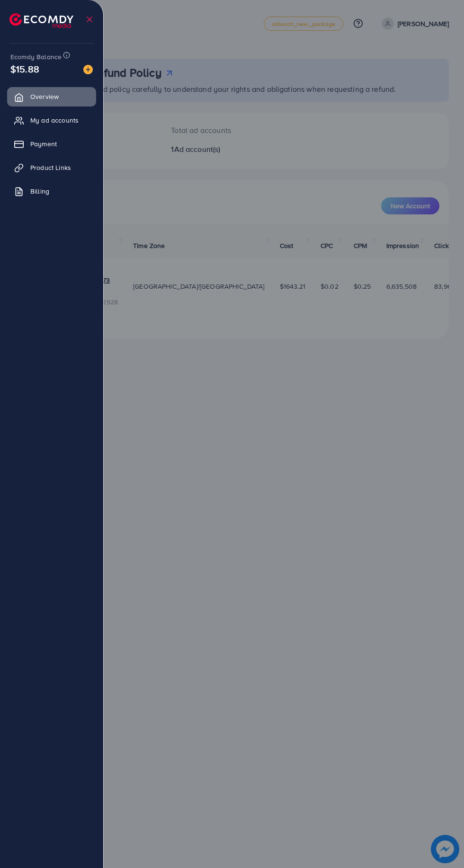 This screenshot has width=464, height=868. What do you see at coordinates (52, 144) in the screenshot?
I see `a: Payment` at bounding box center [52, 144].